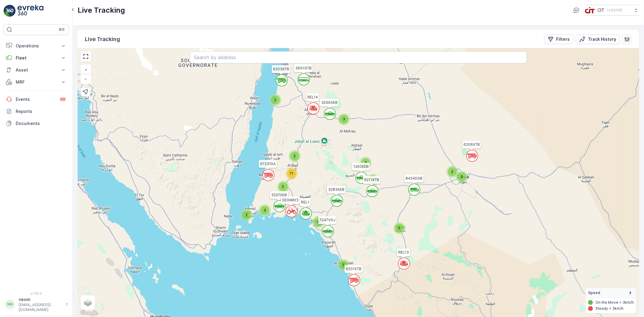 The width and height of the screenshot is (644, 317). Describe the element at coordinates (598, 39) in the screenshot. I see `button: Track History` at that location.